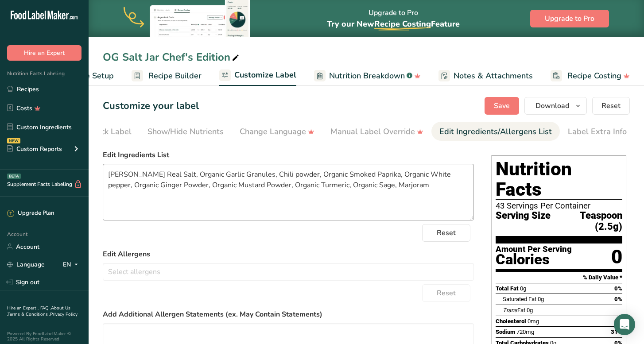  What do you see at coordinates (377, 131) in the screenshot?
I see `div: Manual Label Override` at bounding box center [377, 131].